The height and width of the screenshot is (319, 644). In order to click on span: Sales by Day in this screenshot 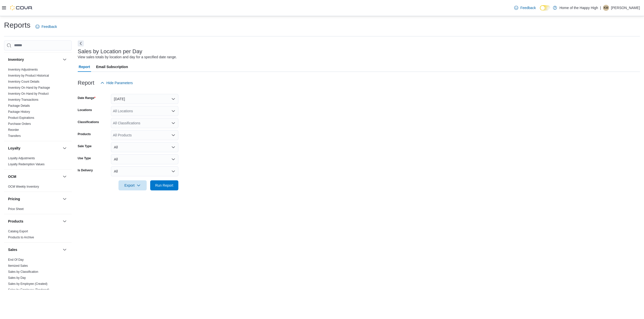, I will do `click(17, 278)`.